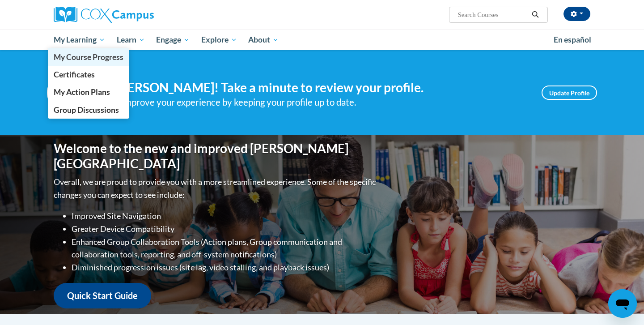 The width and height of the screenshot is (644, 325). What do you see at coordinates (322, 40) in the screenshot?
I see `div: Main menu` at bounding box center [322, 40].